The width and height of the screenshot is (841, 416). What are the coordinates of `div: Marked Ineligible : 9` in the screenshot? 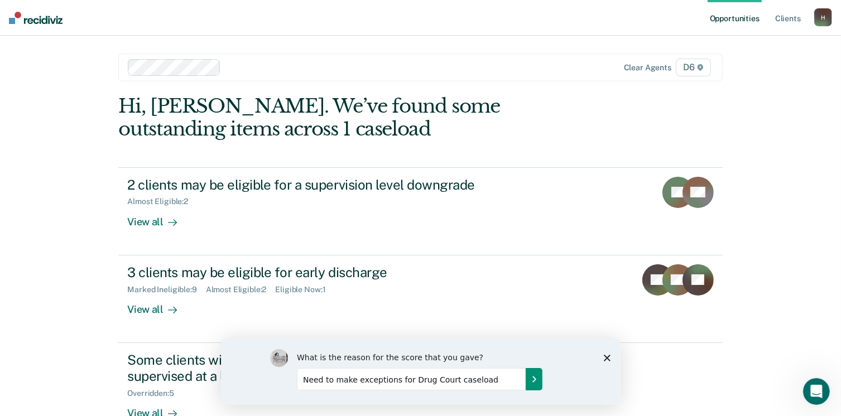 It's located at (166, 290).